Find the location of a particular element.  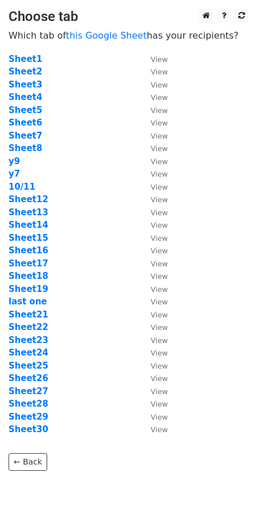

a: Sheet21 is located at coordinates (28, 315).